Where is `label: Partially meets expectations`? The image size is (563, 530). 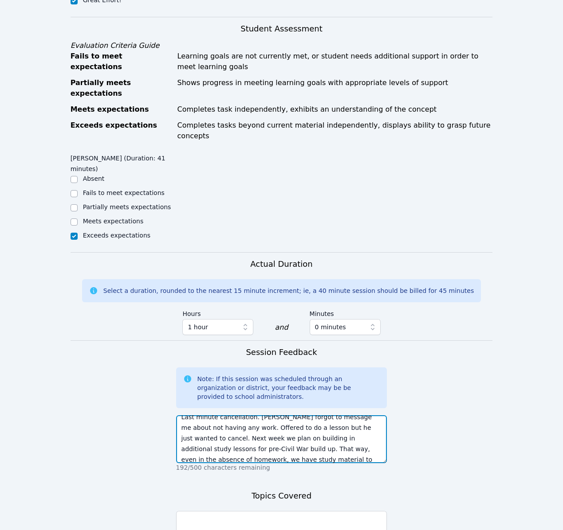
label: Partially meets expectations is located at coordinates (127, 207).